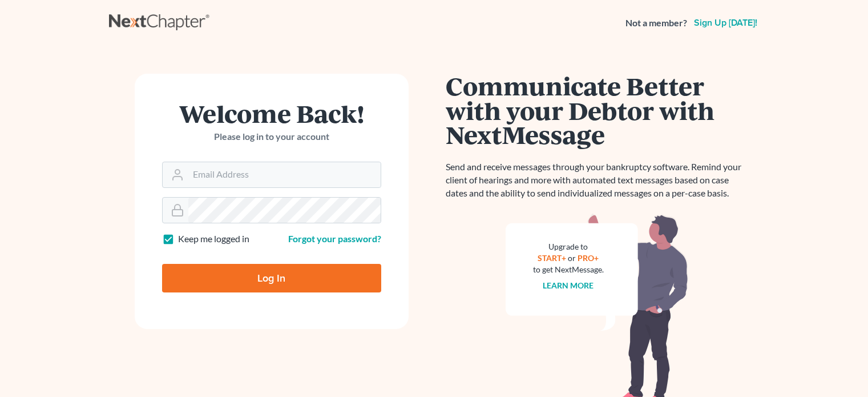 The width and height of the screenshot is (868, 397). I want to click on input: Email Address, so click(284, 175).